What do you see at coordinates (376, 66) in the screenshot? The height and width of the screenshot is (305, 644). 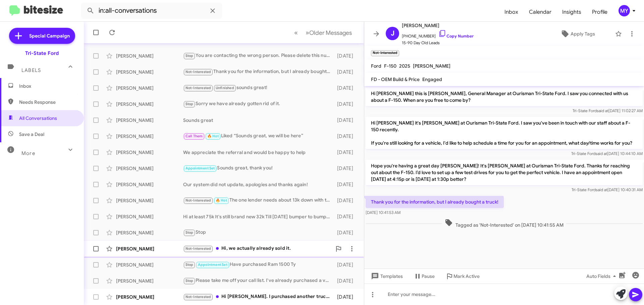 I see `span: Ford` at bounding box center [376, 66].